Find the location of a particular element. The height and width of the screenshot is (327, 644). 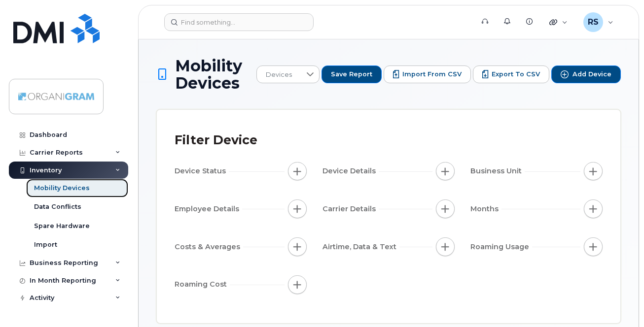

span: Devices is located at coordinates (278, 75).